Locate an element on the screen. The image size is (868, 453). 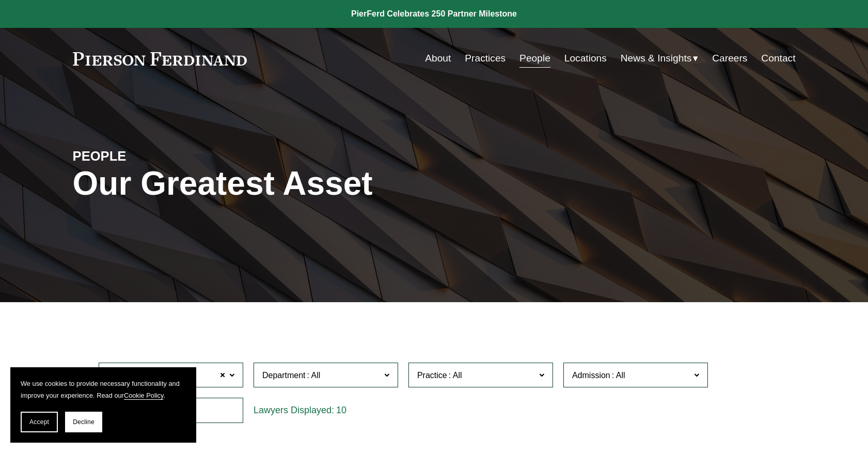
a: Practices is located at coordinates (485, 58).